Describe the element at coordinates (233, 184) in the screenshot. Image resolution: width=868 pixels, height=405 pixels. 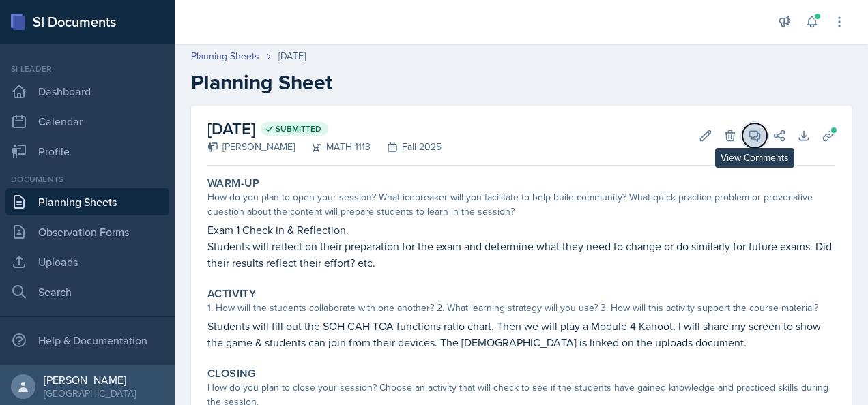
I see `label: Warm-Up` at that location.